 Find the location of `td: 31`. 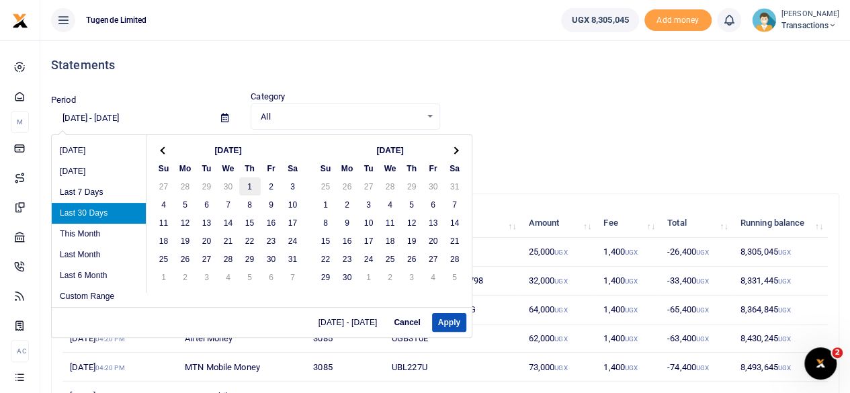

td: 31 is located at coordinates (293, 259).